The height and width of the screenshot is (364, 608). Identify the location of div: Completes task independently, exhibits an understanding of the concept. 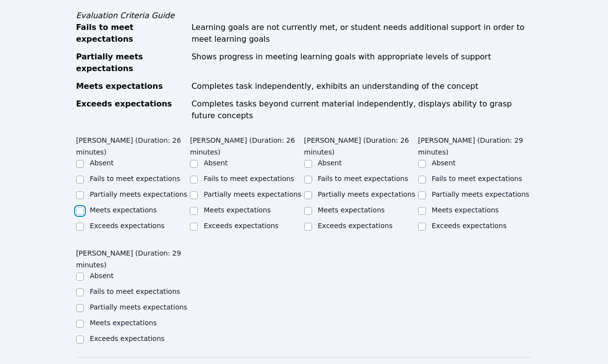
(362, 86).